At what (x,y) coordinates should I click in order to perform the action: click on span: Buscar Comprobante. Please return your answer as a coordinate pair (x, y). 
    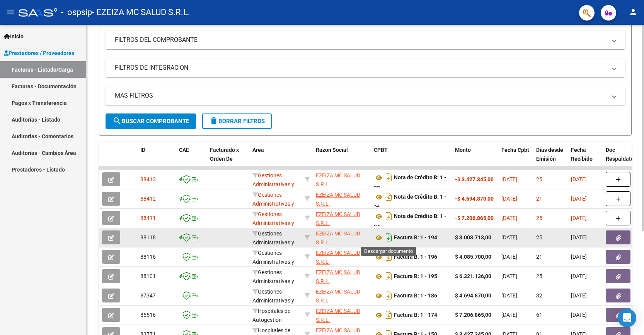
    Looking at the image, I should click on (151, 121).